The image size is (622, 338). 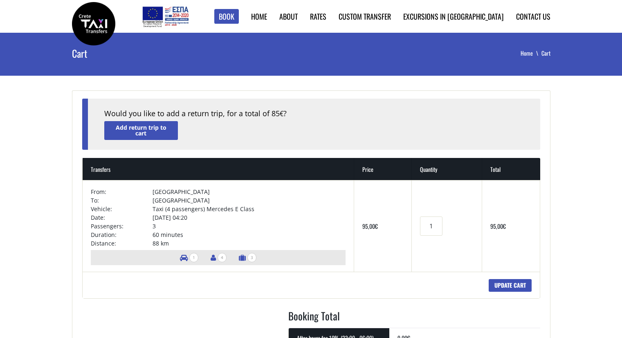 I want to click on a: About, so click(x=288, y=16).